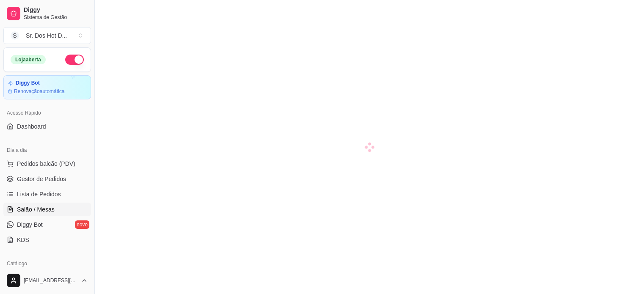  I want to click on a: KDS, so click(47, 240).